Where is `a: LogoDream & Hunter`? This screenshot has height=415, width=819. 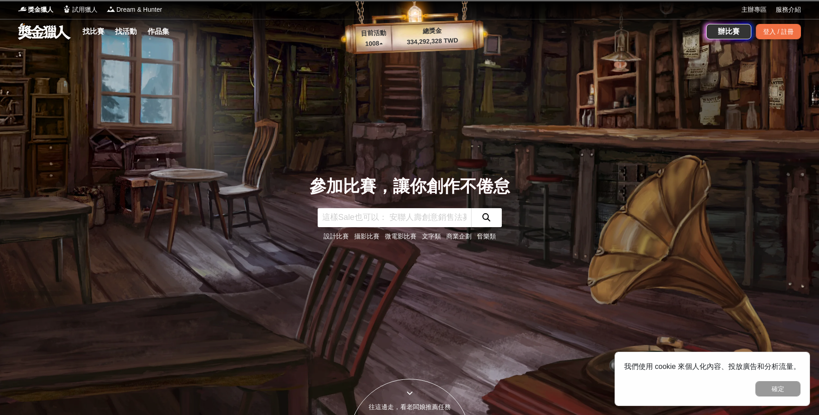
a: LogoDream & Hunter is located at coordinates (134, 9).